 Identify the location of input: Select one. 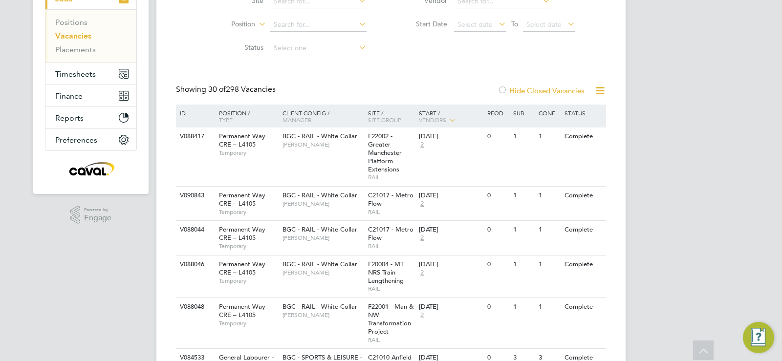
(318, 48).